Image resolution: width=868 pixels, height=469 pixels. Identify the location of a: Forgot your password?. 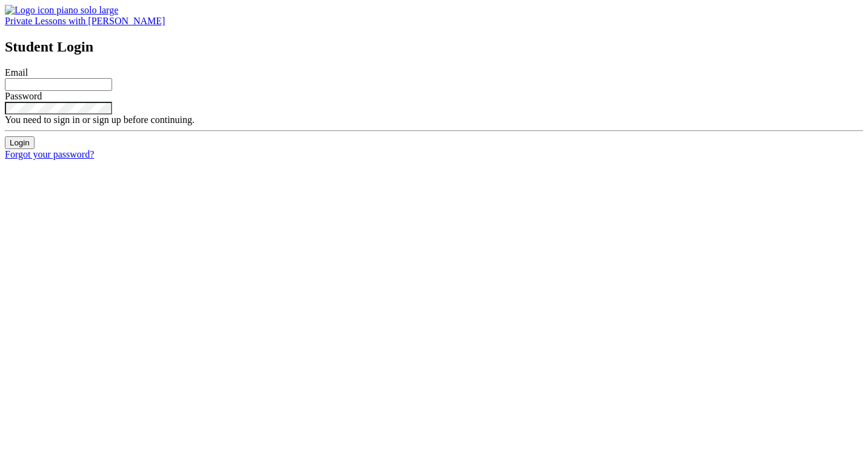
(49, 154).